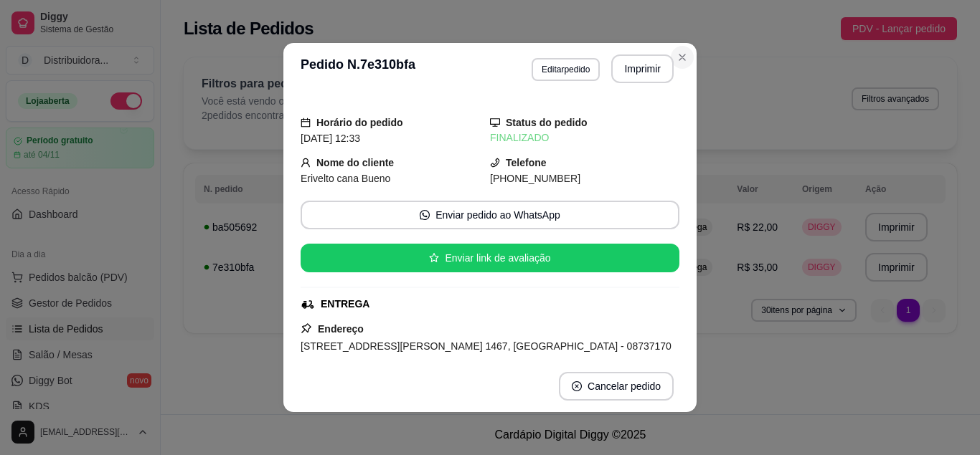 The image size is (980, 455). What do you see at coordinates (495, 163) in the screenshot?
I see `span: phone` at bounding box center [495, 163].